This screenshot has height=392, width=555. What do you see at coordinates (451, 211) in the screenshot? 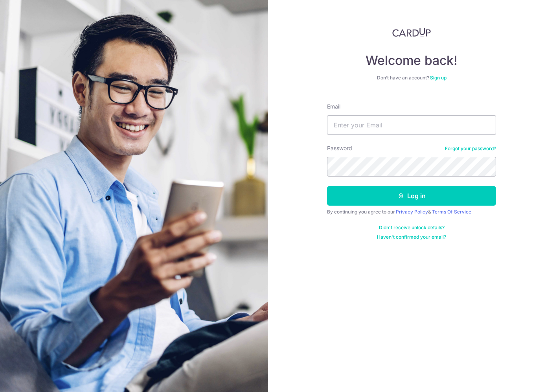
I see `a: Terms Of Service` at bounding box center [451, 211].